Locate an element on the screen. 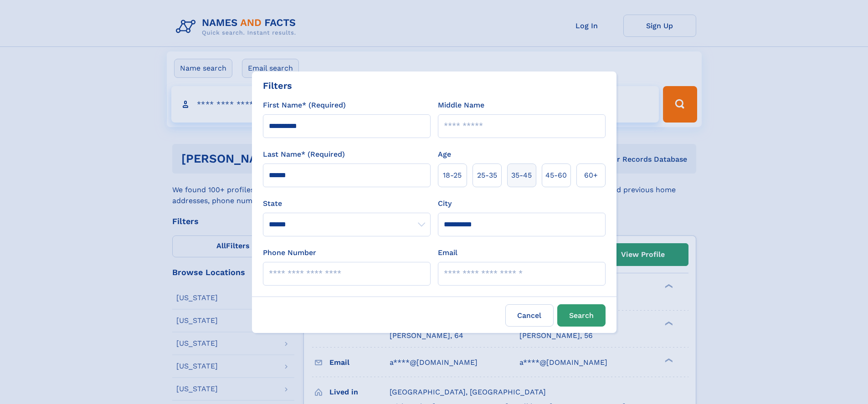 Image resolution: width=868 pixels, height=404 pixels. span: 35‑45 is located at coordinates (521, 175).